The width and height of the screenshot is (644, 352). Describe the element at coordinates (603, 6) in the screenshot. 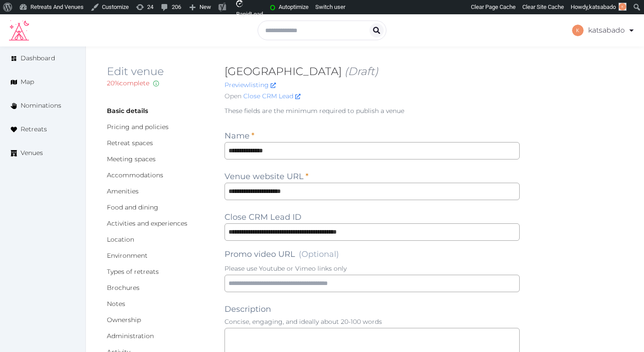

I see `span: katsabado` at that location.